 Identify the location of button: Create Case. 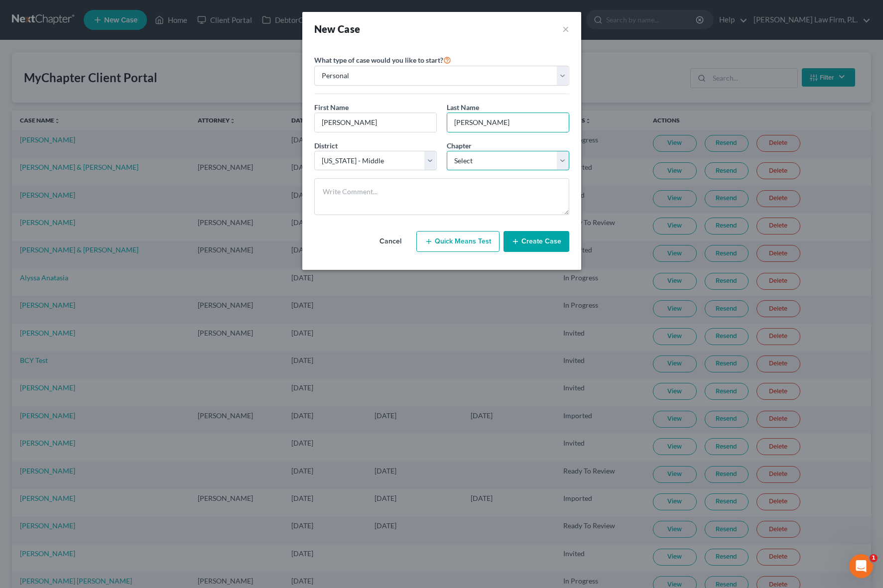
(536, 242).